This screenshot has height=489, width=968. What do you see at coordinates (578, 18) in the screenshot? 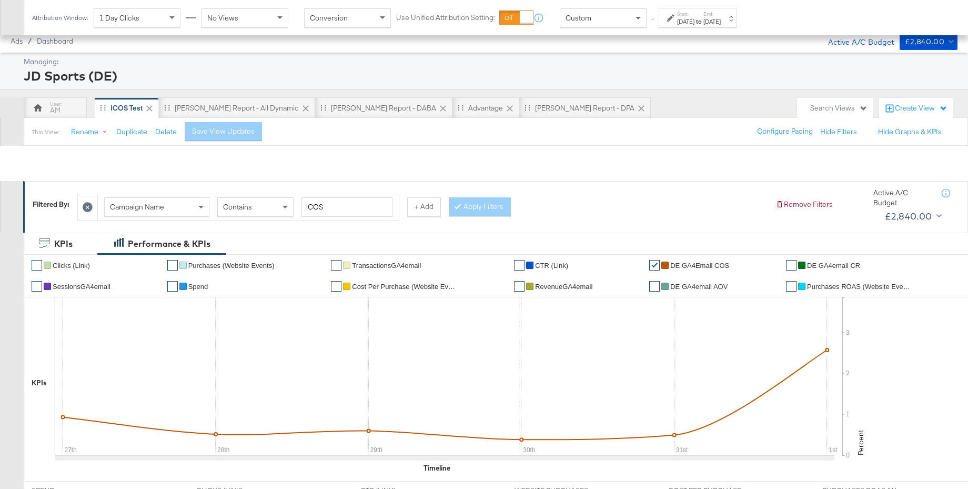
I see `span: Custom` at bounding box center [578, 18].